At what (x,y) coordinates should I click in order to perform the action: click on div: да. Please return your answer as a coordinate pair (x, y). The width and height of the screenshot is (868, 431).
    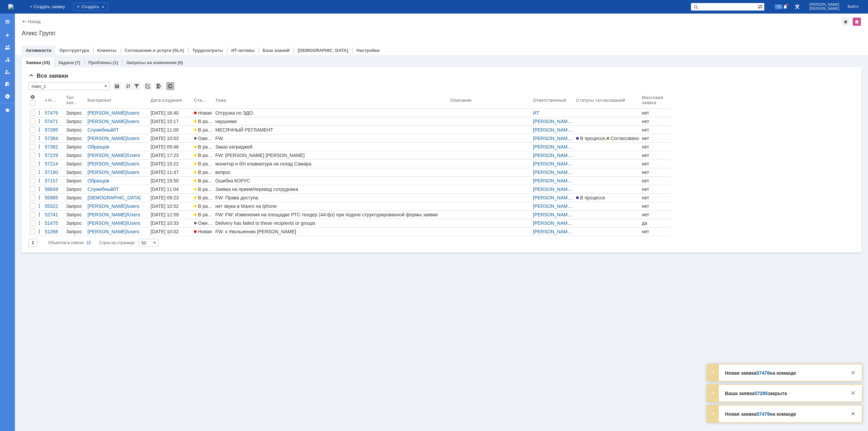
    Looking at the image, I should click on (655, 223).